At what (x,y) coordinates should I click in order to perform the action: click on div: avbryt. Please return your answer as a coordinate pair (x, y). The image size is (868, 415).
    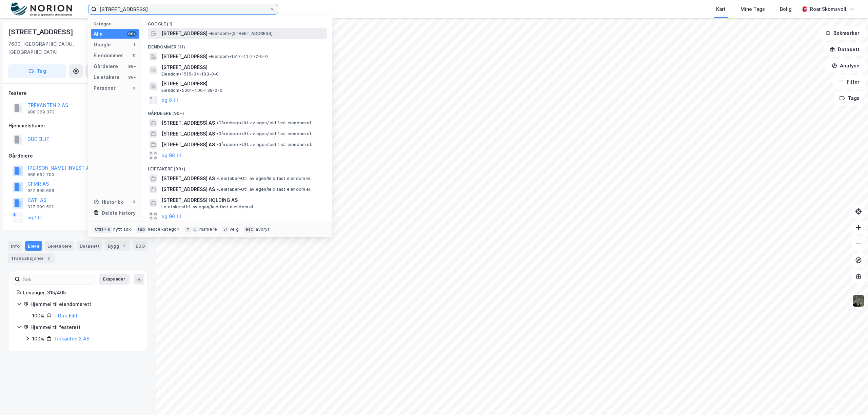
    Looking at the image, I should click on (263, 229).